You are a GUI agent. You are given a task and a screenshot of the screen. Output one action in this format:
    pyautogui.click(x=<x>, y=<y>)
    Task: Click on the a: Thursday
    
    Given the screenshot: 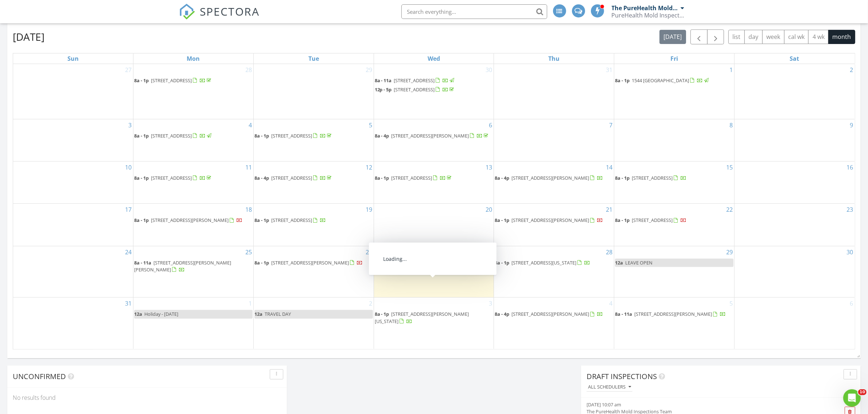 What is the action you would take?
    pyautogui.click(x=554, y=59)
    